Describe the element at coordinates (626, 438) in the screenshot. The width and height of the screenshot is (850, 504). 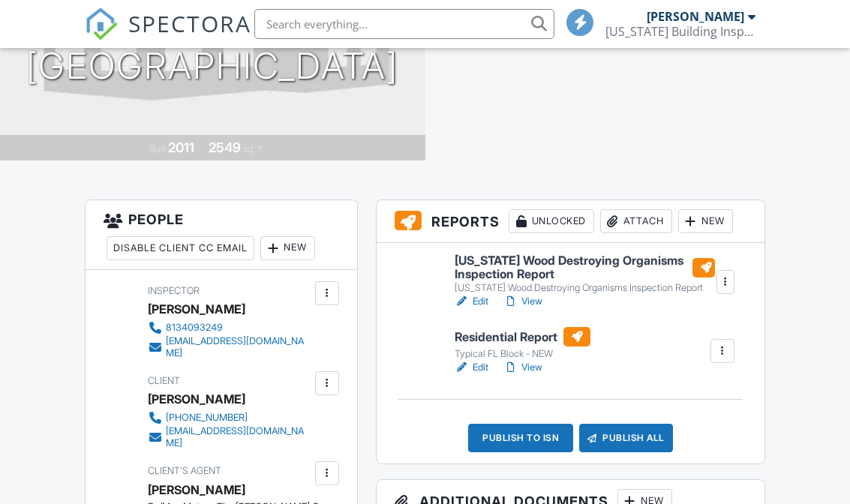
I see `div: Publish All` at that location.